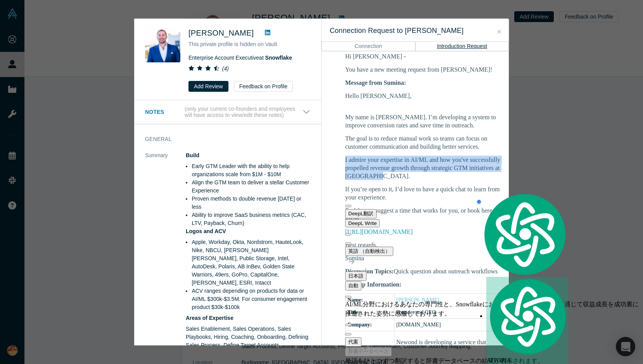 Image resolution: width=643 pixels, height=364 pixels. I want to click on button: Connection, so click(368, 46).